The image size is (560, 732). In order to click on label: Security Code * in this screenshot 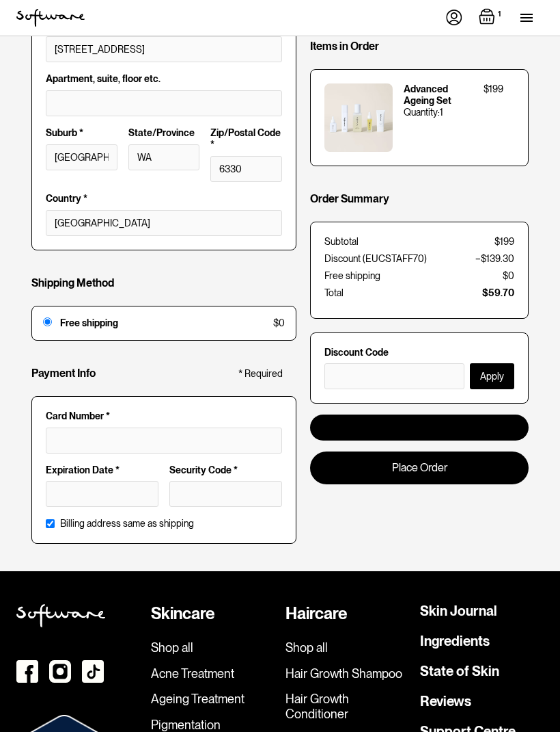, I will do `click(225, 470)`.